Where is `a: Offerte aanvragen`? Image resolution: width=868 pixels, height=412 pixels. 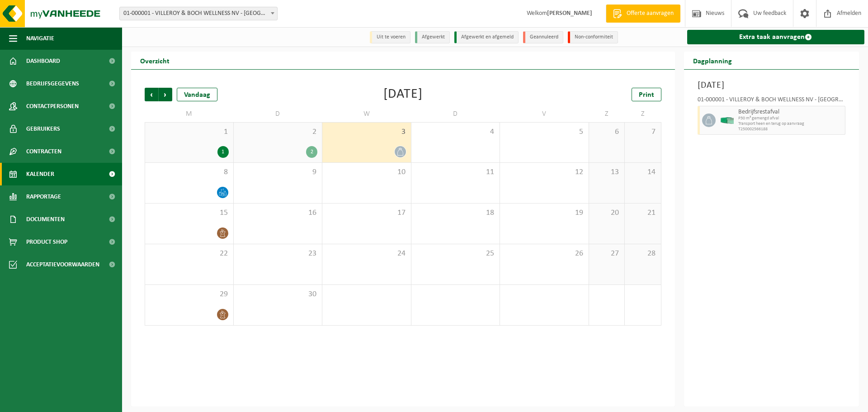 a: Offerte aanvragen is located at coordinates (643, 13).